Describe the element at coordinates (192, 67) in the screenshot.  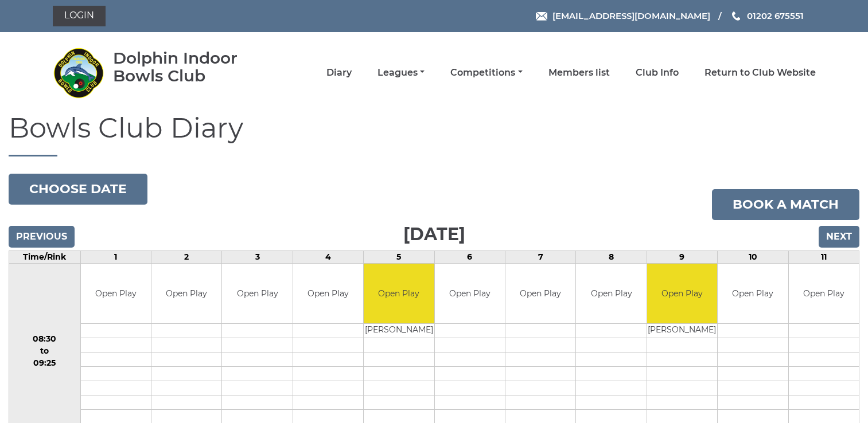
I see `div: Dolphin Indoor Bowls Club` at that location.